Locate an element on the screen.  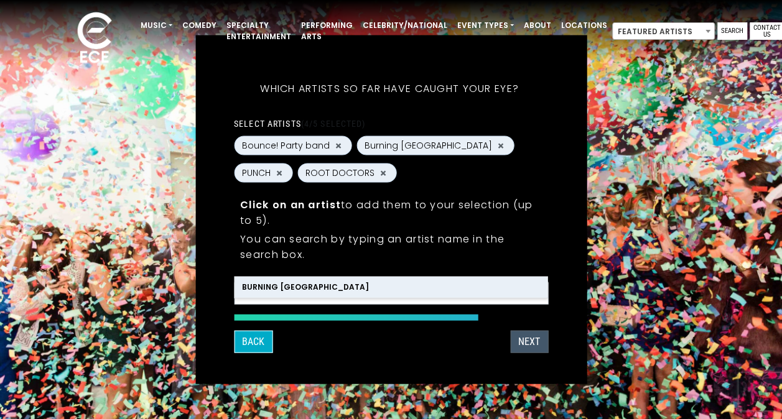
p: to add them to your selection (up to 5). is located at coordinates (391, 213).